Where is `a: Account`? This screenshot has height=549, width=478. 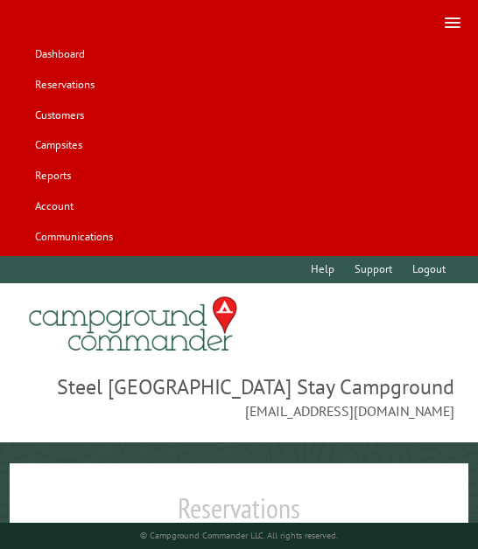
a: Account is located at coordinates (53, 206).